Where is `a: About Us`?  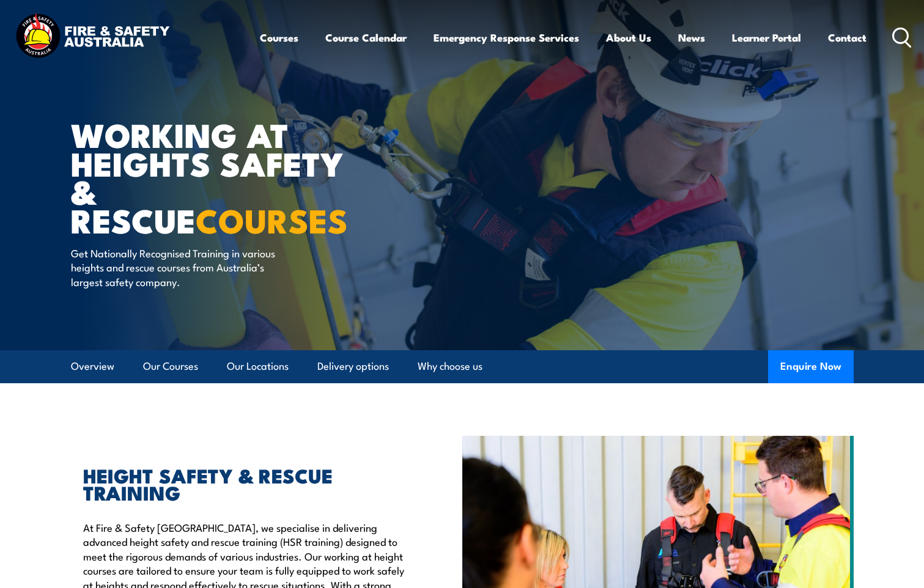
a: About Us is located at coordinates (629, 37).